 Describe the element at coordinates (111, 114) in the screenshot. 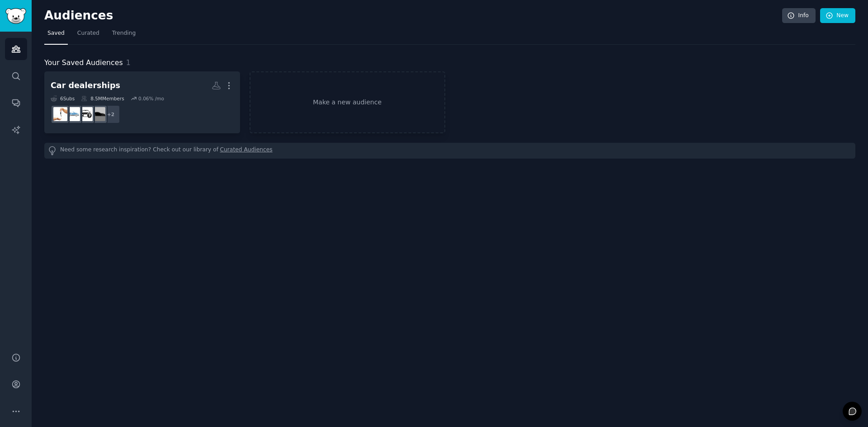

I see `div: + 2` at that location.